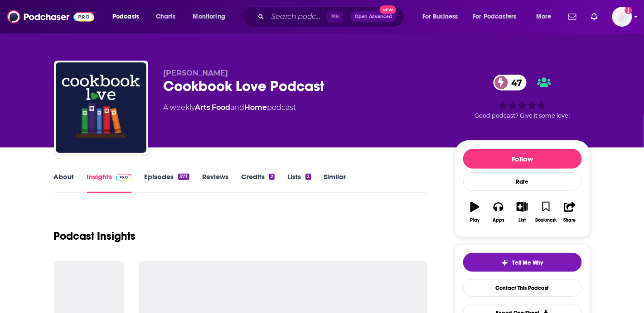 The image size is (644, 313). What do you see at coordinates (544, 17) in the screenshot?
I see `span: More` at bounding box center [544, 17].